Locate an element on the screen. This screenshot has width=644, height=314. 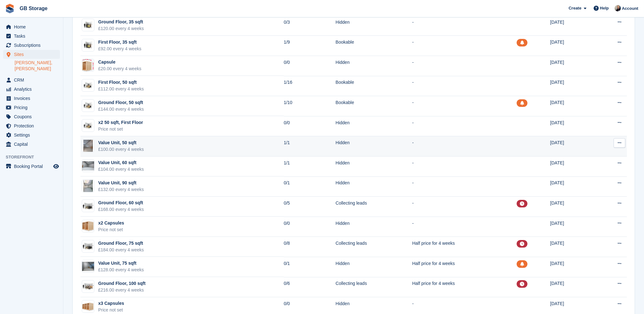
a: Preview store is located at coordinates (56, 167).